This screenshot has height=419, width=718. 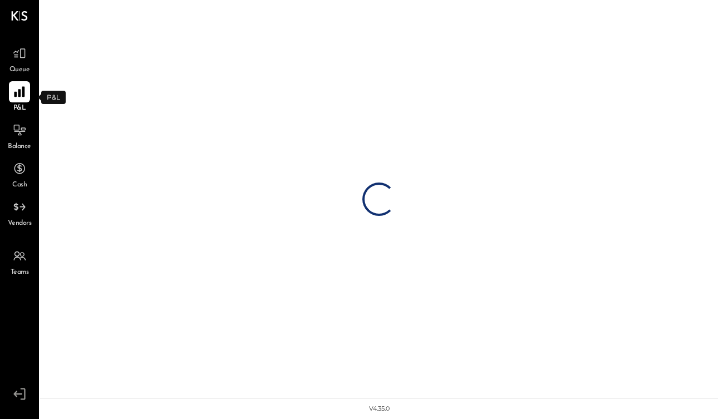 What do you see at coordinates (19, 213) in the screenshot?
I see `a: Vendors` at bounding box center [19, 213].